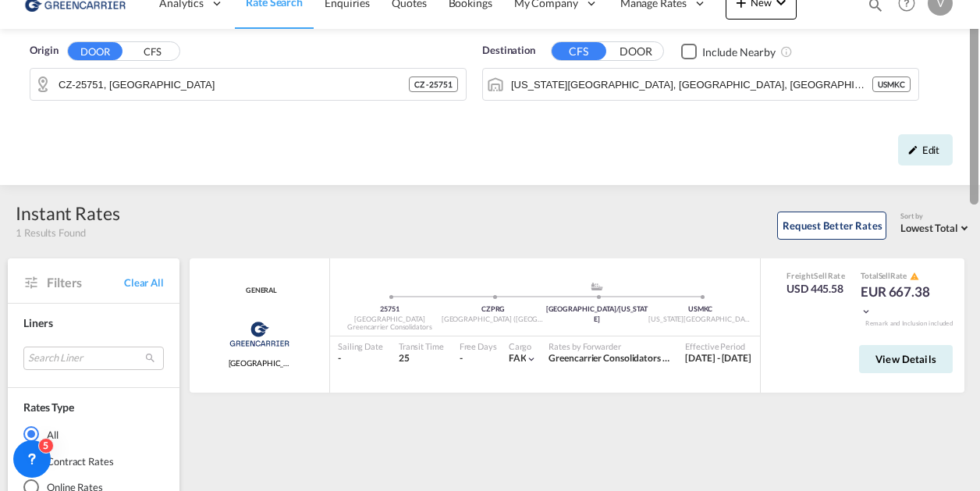  Describe the element at coordinates (717, 358) in the screenshot. I see `div: 01 Sep 2025 - 30 Sep 2025` at that location.